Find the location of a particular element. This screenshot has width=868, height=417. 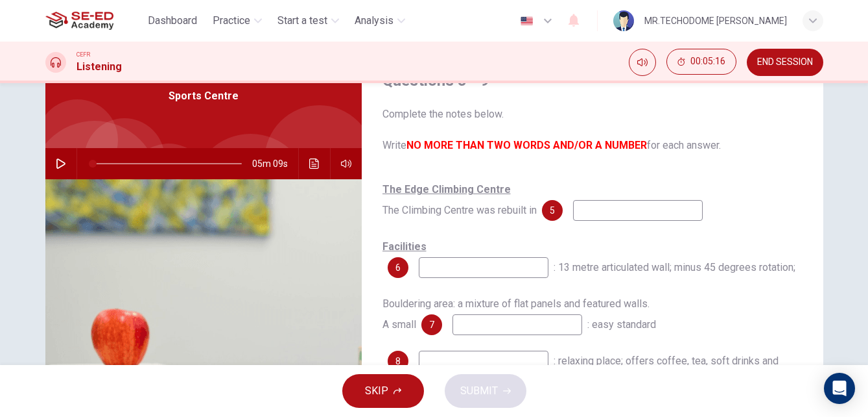

span: SKIP is located at coordinates (376, 390).